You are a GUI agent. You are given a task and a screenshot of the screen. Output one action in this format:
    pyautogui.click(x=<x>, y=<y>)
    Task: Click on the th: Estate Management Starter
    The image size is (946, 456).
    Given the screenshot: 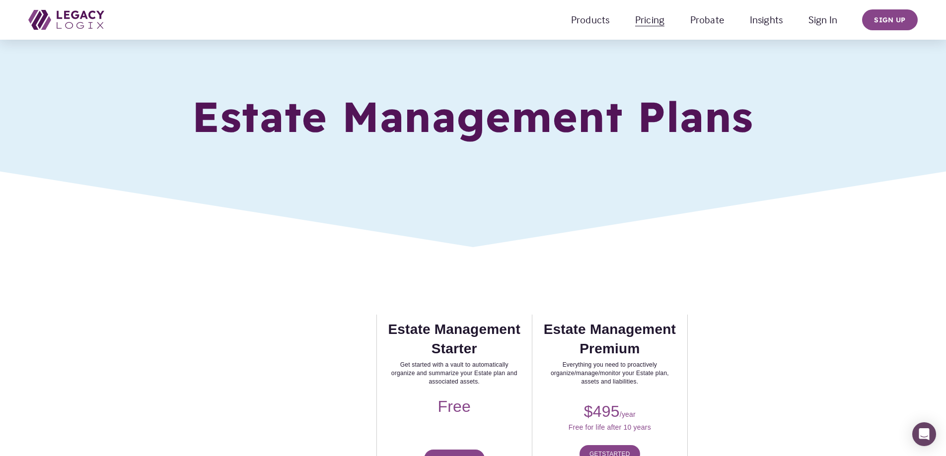 What is the action you would take?
    pyautogui.click(x=454, y=354)
    